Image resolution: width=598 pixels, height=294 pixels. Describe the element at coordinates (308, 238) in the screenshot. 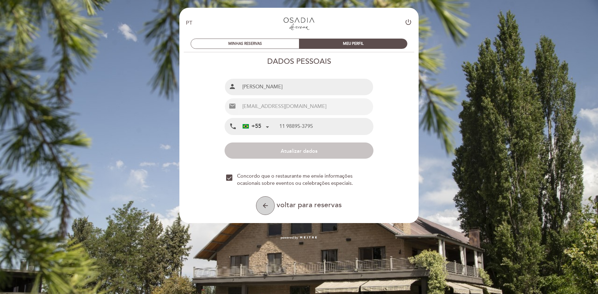

I see `img: MEITRE` at that location.